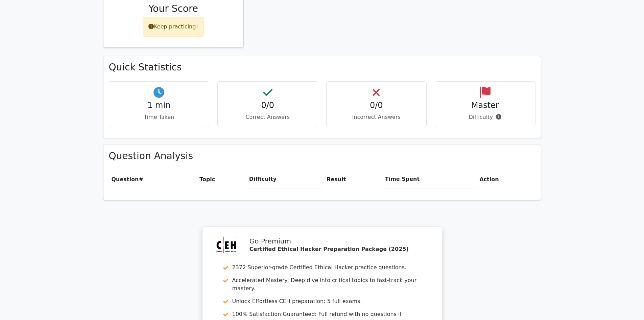  I want to click on p: Incorrect Answers, so click(376, 117).